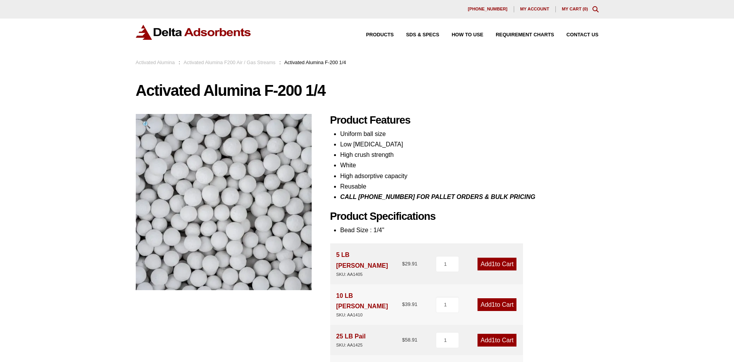 This screenshot has width=734, height=362. What do you see at coordinates (367, 90) in the screenshot?
I see `h1: Activated Alumina F-200 1/4` at bounding box center [367, 90].